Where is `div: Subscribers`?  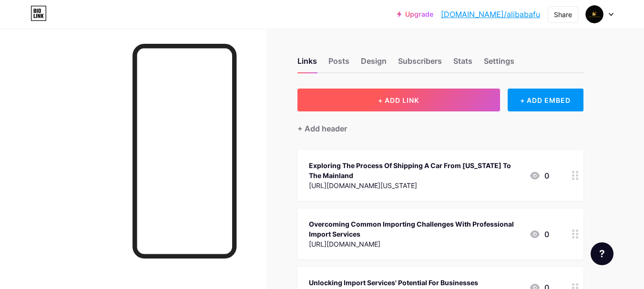 div: Subscribers is located at coordinates (420, 64).